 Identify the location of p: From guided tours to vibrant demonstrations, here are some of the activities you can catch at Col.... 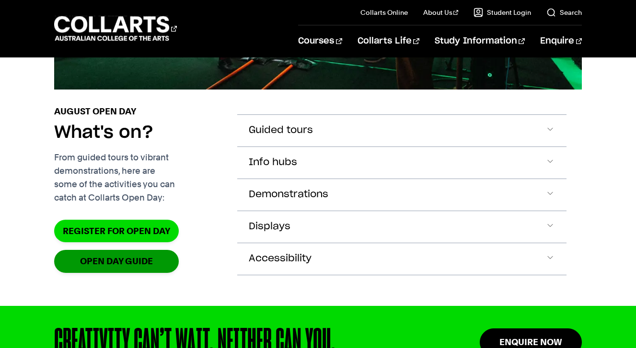
(138, 178).